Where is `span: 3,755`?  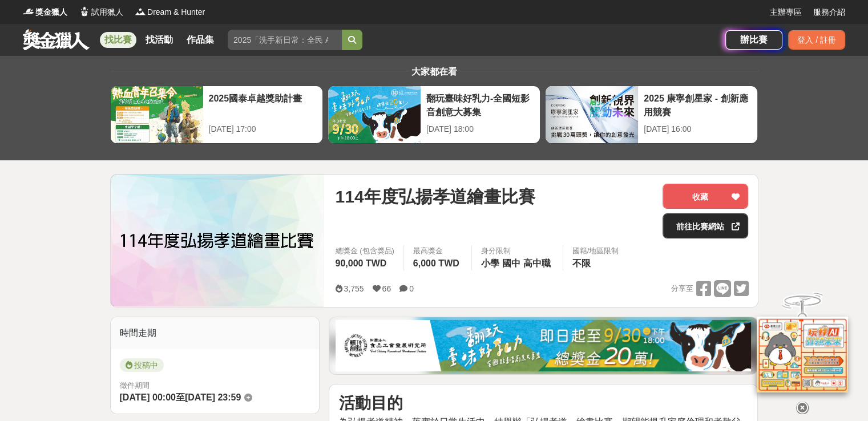 span: 3,755 is located at coordinates (353, 289).